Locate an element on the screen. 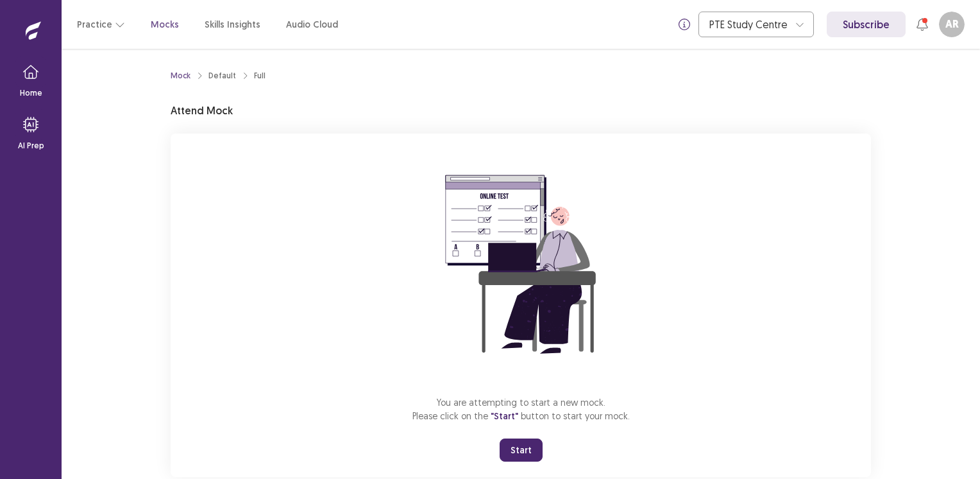 This screenshot has width=980, height=479. button: Practice is located at coordinates (101, 25).